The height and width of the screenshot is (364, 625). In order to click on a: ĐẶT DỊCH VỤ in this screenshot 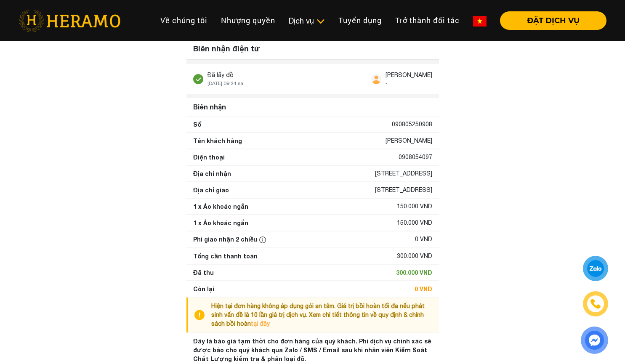, I will do `click(550, 21)`.